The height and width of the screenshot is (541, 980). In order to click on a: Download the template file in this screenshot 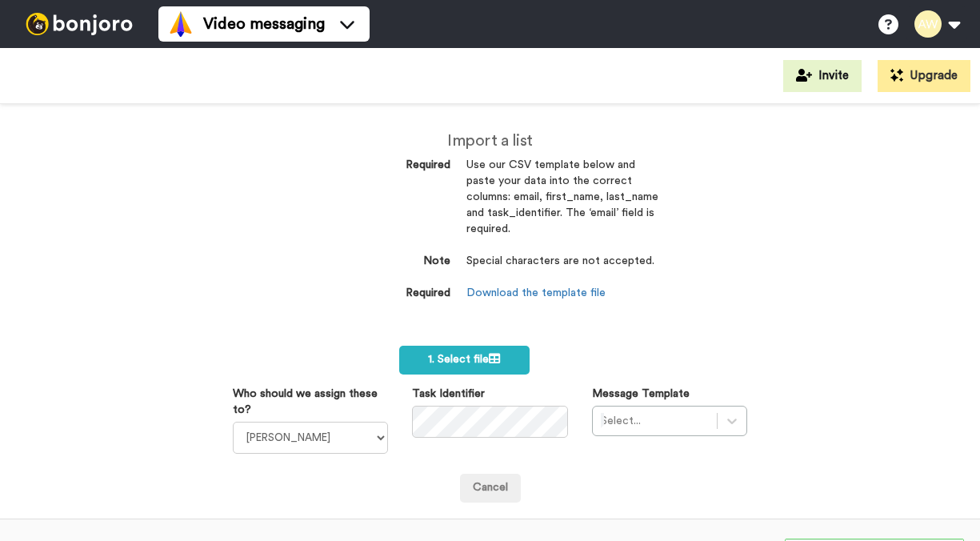, I will do `click(536, 293)`.